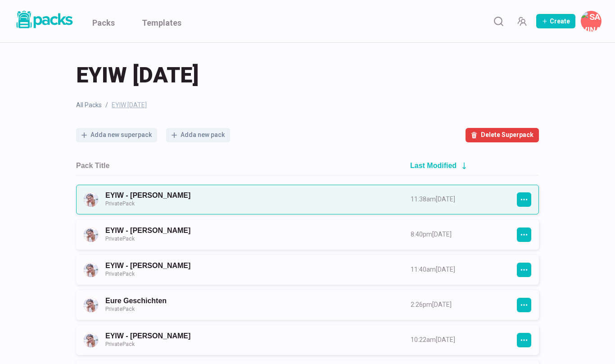 This screenshot has height=364, width=615. What do you see at coordinates (522, 21) in the screenshot?
I see `button: Manage Team Invites` at bounding box center [522, 21].